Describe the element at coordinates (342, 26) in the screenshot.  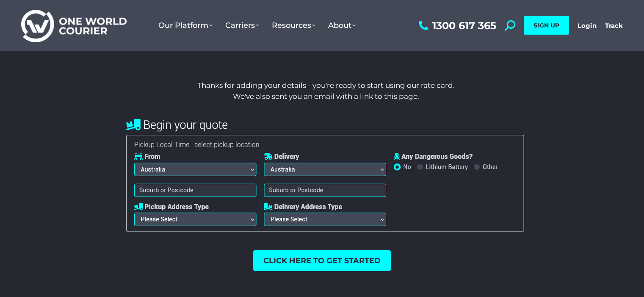
I see `a: About` at that location.